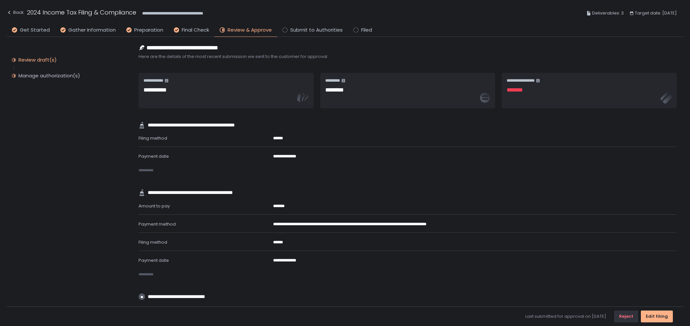  What do you see at coordinates (608, 13) in the screenshot?
I see `span: Deliverables: 3` at bounding box center [608, 13].